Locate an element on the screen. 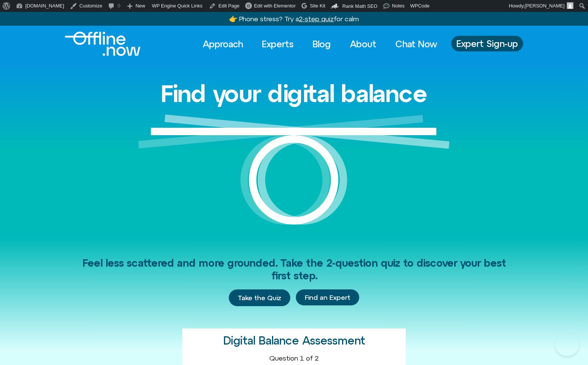 This screenshot has width=588, height=365. span: Find an Expert is located at coordinates (328, 298).